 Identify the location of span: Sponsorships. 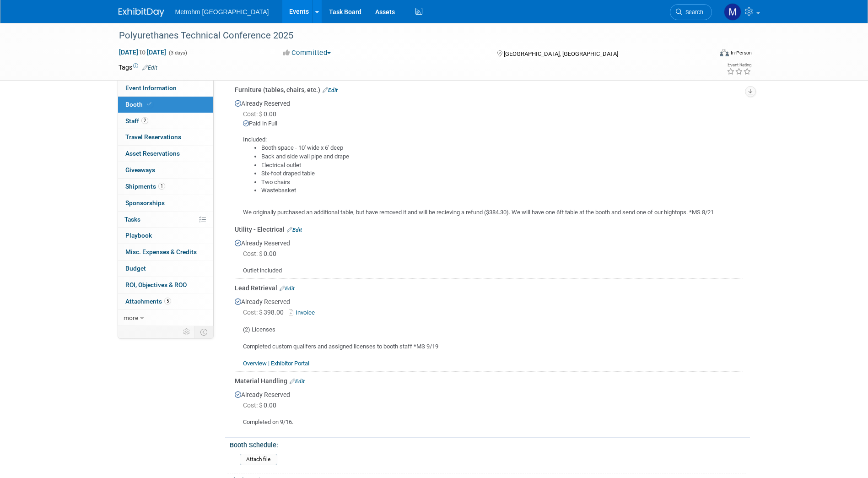
(145, 203).